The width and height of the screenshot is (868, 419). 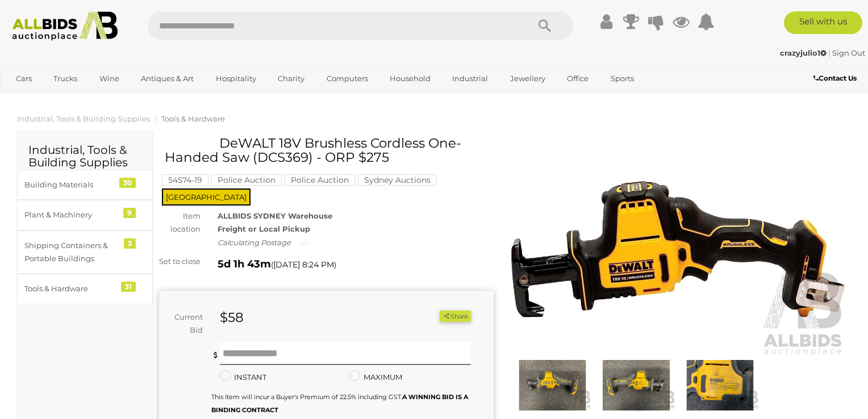 I want to click on label: INSTANT, so click(x=243, y=377).